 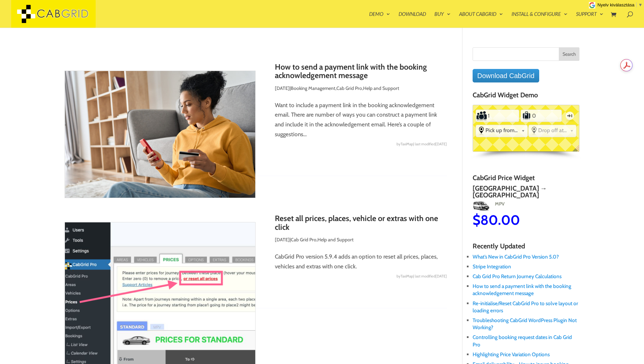 What do you see at coordinates (480, 220) in the screenshot?
I see `span: 80.00` at bounding box center [480, 220].